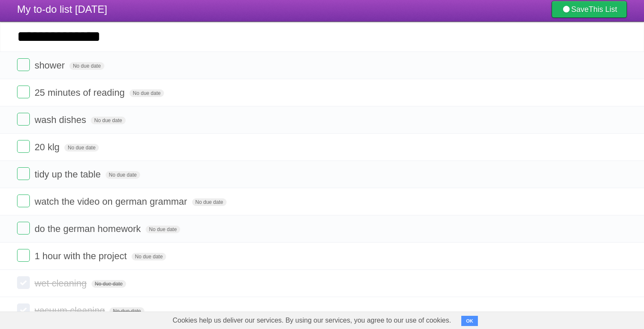 The height and width of the screenshot is (329, 644). I want to click on span: vacuum cleaning, so click(71, 310).